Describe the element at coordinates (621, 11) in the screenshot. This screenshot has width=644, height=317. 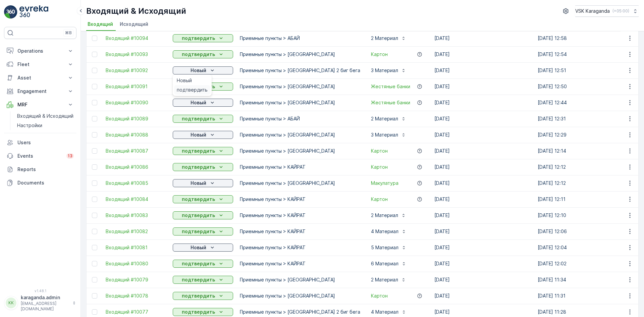
I see `p: ( +05:00 )` at that location.